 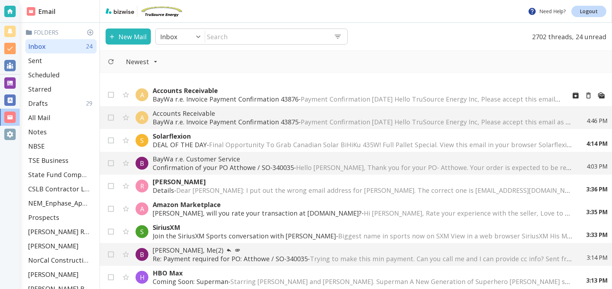 I want to click on p: 2702 threads, 24 unread, so click(x=567, y=36).